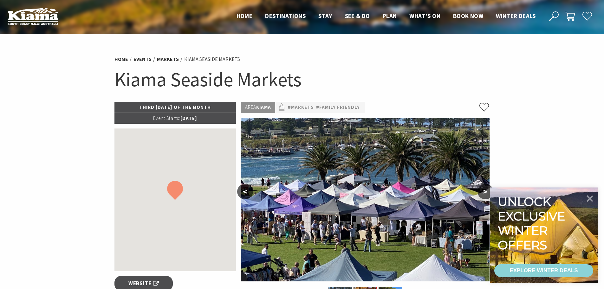 The height and width of the screenshot is (289, 604). I want to click on span: Destinations, so click(286, 16).